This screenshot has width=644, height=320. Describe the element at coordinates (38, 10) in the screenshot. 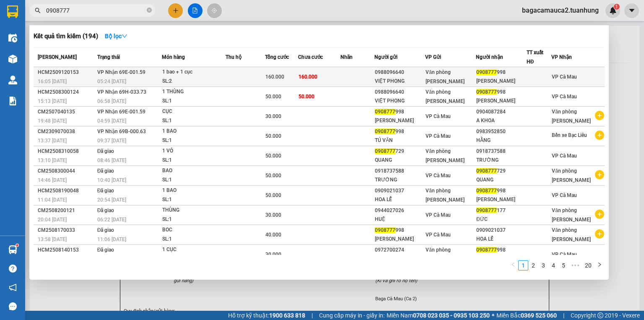

I see `span: search` at that location.